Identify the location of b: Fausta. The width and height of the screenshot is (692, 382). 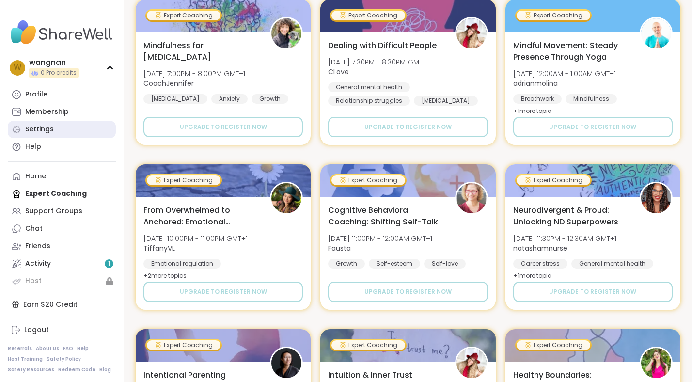
(339, 248).